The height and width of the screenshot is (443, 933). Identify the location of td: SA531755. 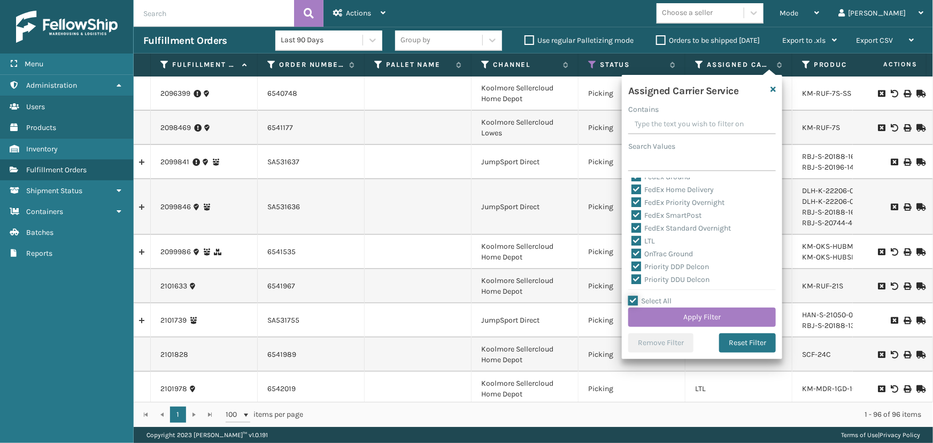
(311, 320).